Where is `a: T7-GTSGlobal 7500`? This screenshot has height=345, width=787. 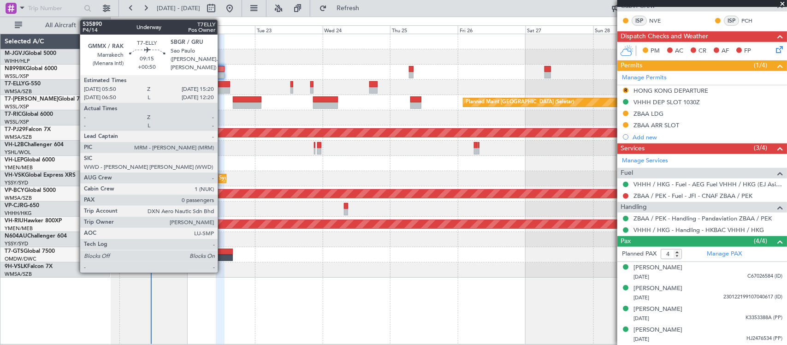
a: T7-GTSGlobal 7500 is located at coordinates (30, 251).